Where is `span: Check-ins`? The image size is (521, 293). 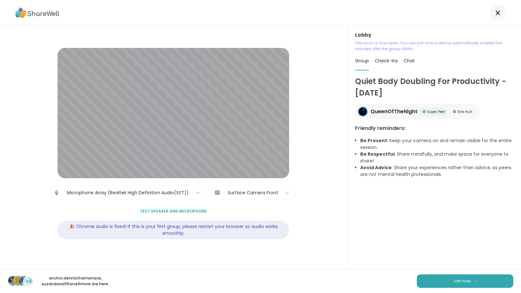
span: Check-ins is located at coordinates (386, 61).